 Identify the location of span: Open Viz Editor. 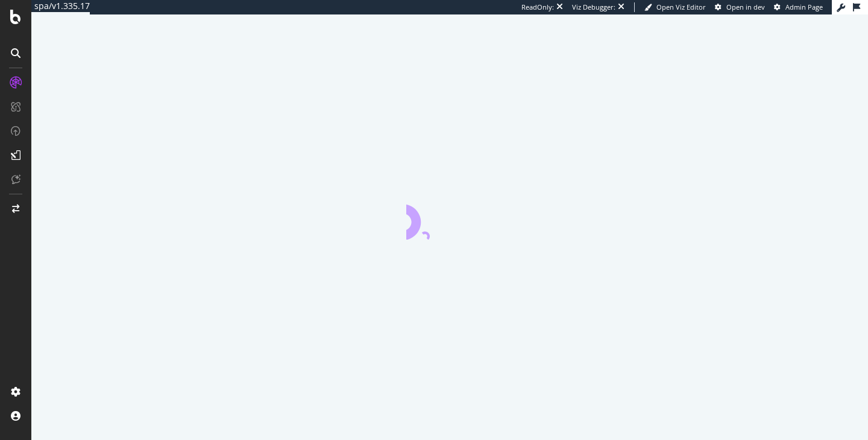
(681, 7).